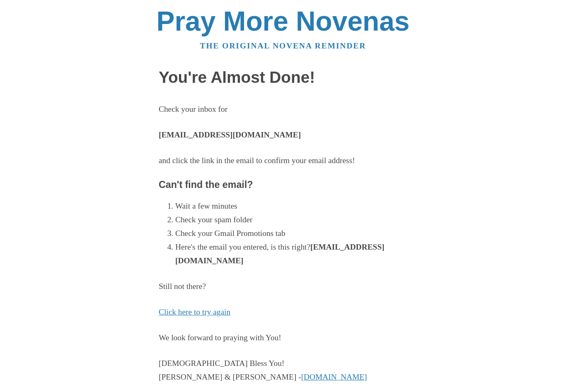  Describe the element at coordinates (194, 312) in the screenshot. I see `a: Click here to try again` at that location.